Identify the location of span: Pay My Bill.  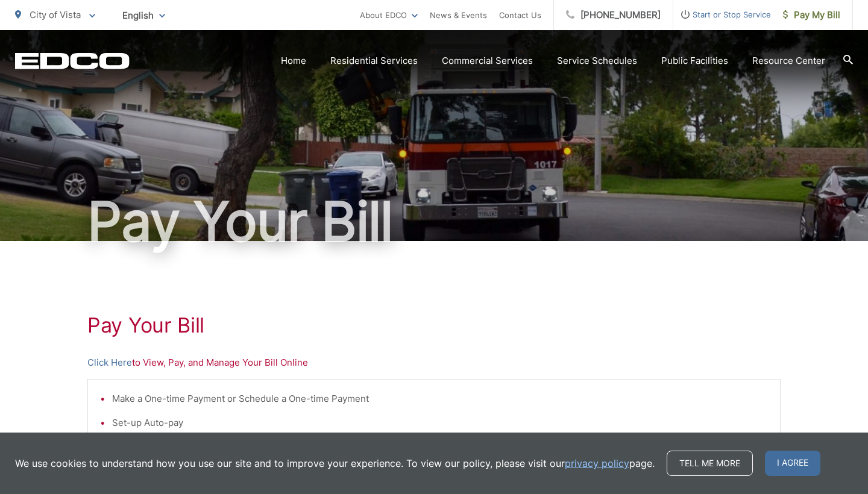
(811, 15).